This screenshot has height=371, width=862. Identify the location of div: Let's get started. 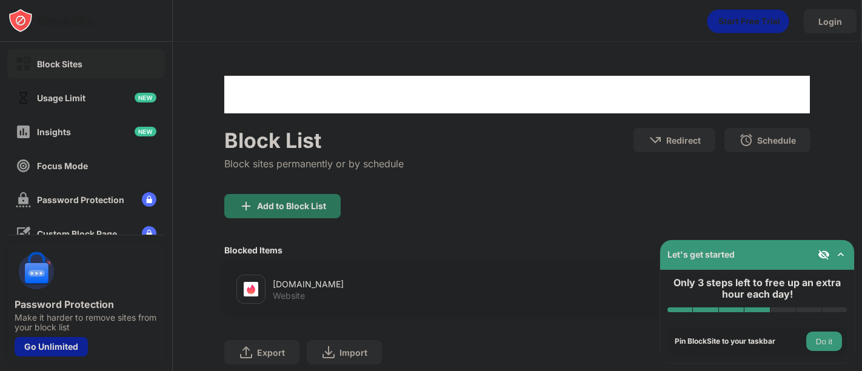
(701, 254).